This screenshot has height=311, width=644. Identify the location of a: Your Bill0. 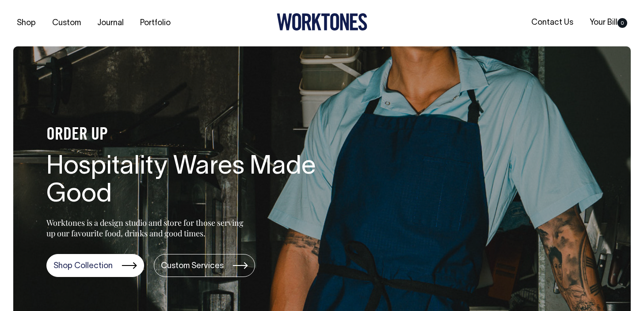
(608, 23).